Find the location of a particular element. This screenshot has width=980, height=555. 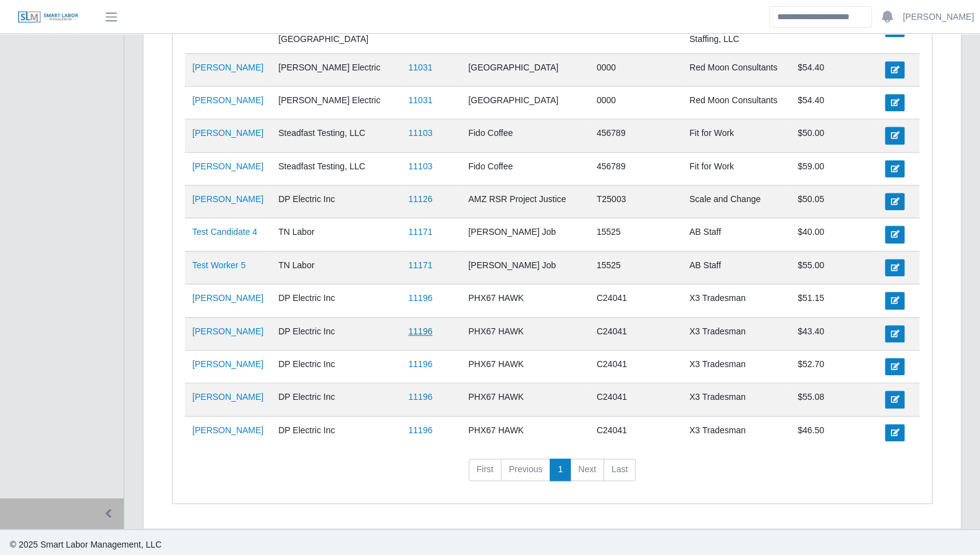

a: Test Worker 5 is located at coordinates (219, 265).